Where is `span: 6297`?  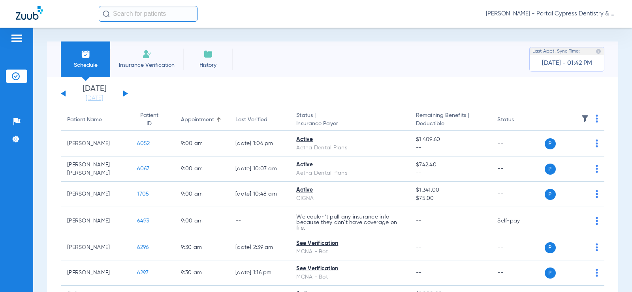
span: 6297 is located at coordinates (143, 273).